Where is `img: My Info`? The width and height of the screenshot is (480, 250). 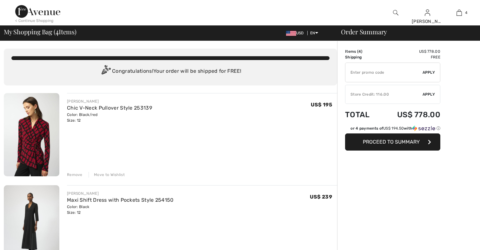 img: My Info is located at coordinates (427, 13).